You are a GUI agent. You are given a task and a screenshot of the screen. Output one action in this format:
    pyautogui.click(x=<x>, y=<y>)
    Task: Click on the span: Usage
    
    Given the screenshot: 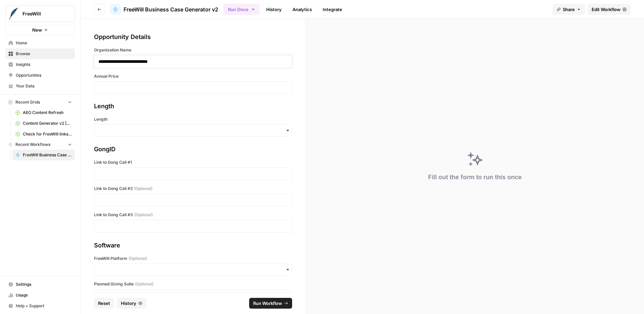 What is the action you would take?
    pyautogui.click(x=43, y=296)
    